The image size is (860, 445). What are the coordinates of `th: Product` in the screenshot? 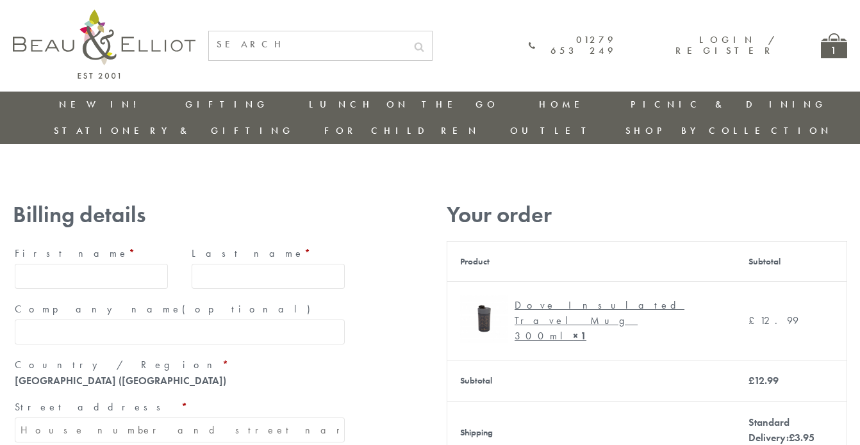 It's located at (591, 261).